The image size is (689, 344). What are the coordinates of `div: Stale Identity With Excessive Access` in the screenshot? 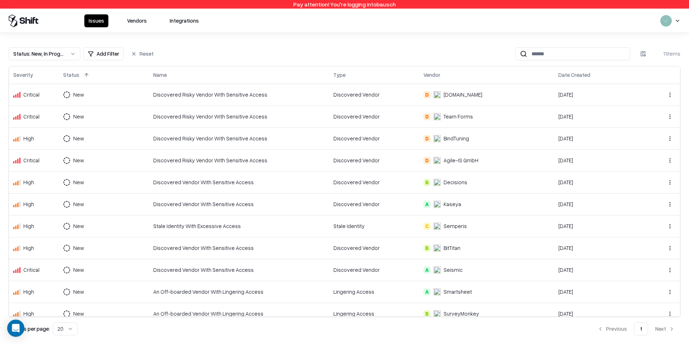 It's located at (239, 226).